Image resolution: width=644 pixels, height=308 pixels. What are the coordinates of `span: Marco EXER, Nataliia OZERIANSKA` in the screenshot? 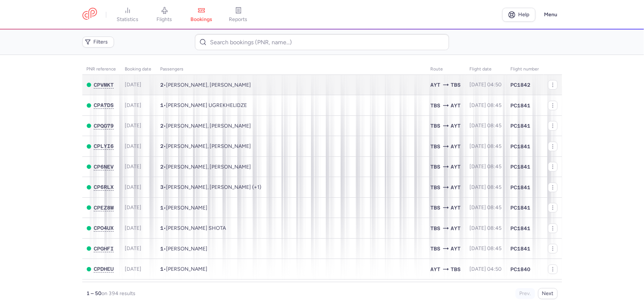 It's located at (209, 85).